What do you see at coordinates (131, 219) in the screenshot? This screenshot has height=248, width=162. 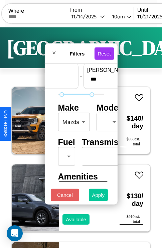 I see `div: $ 910 est. total` at bounding box center [131, 219].